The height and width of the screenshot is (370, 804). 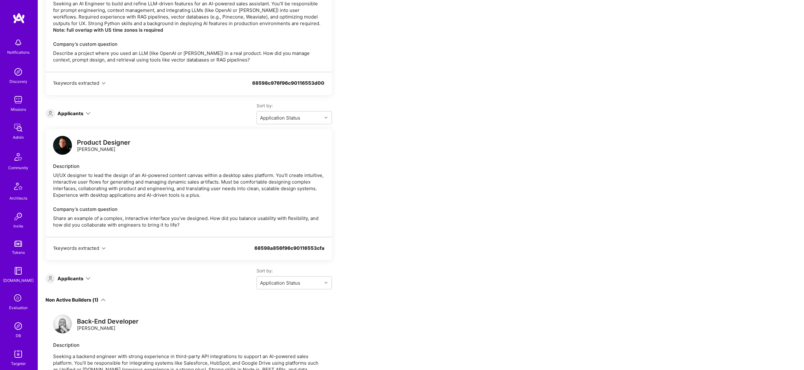 What do you see at coordinates (18, 43) in the screenshot?
I see `img: bell` at bounding box center [18, 43].